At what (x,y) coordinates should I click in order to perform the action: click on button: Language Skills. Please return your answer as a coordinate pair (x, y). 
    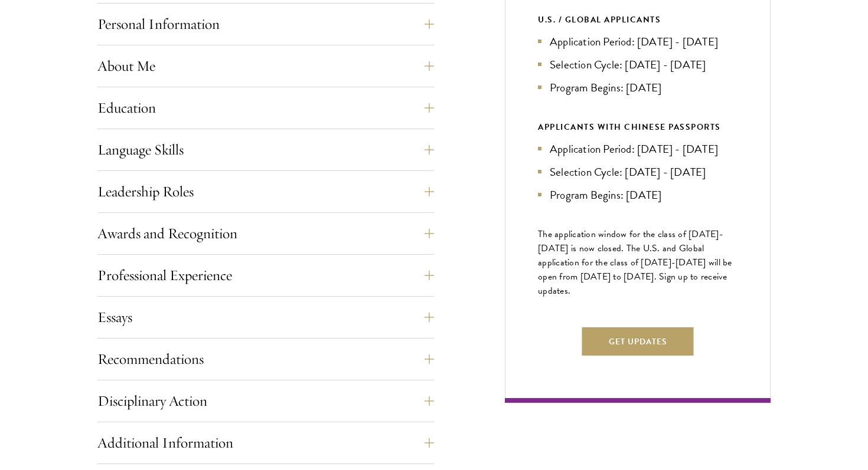
    Looking at the image, I should click on (265, 150).